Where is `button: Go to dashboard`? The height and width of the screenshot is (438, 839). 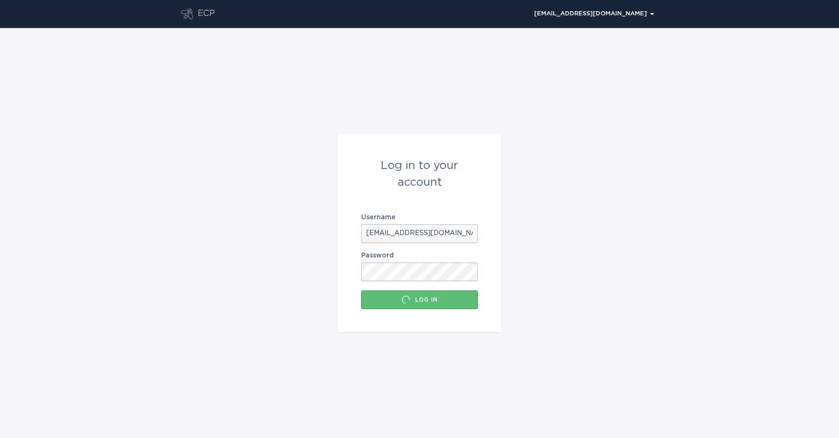 button: Go to dashboard is located at coordinates (187, 14).